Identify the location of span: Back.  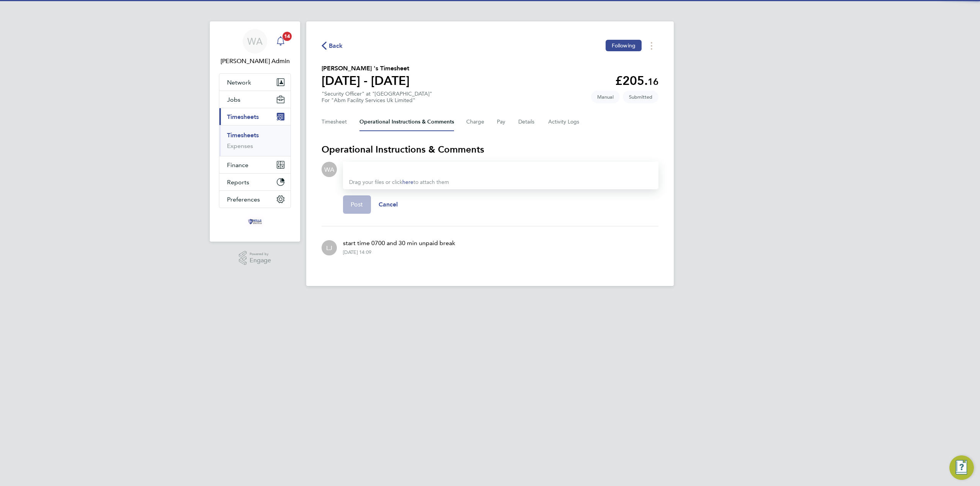
(336, 46).